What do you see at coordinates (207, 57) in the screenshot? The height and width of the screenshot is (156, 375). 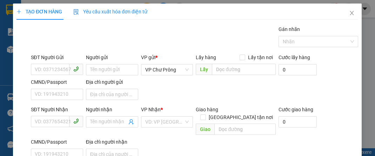 I see `span: Lấy hàng` at bounding box center [207, 57].